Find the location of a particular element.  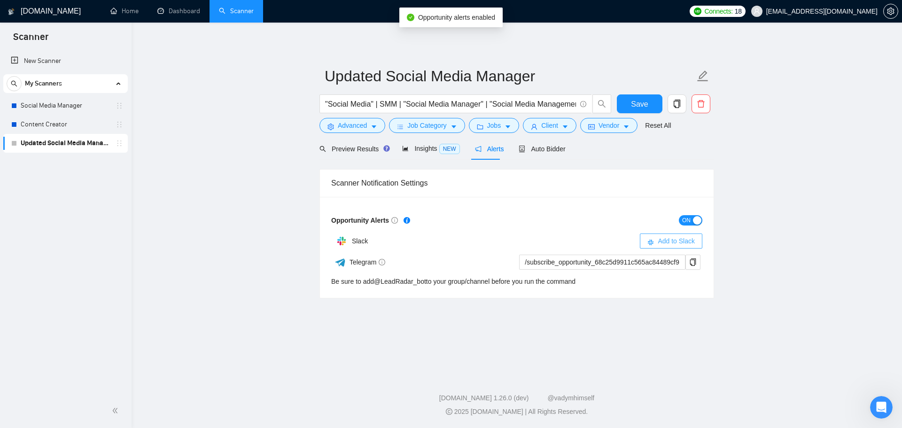

span: Alerts is located at coordinates (489, 149).